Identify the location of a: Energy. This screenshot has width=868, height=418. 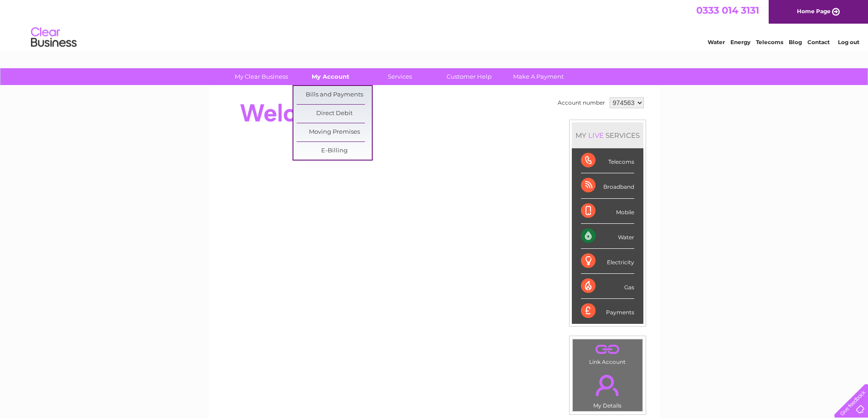
(740, 42).